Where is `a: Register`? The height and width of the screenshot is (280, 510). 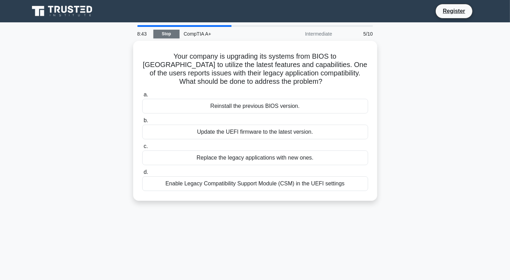
a: Register is located at coordinates (454, 11).